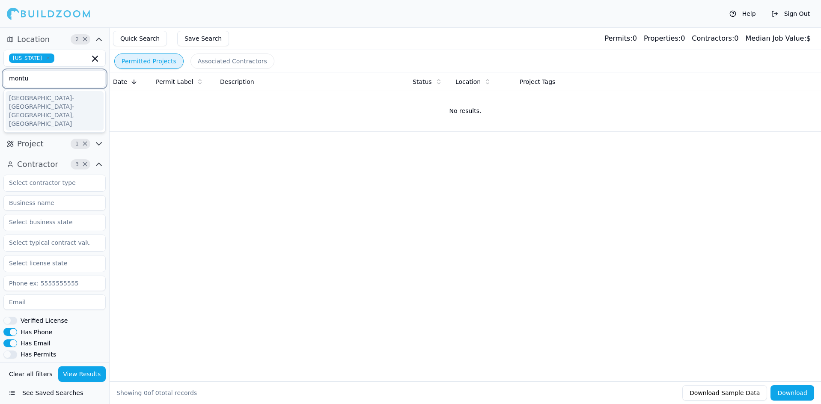 The width and height of the screenshot is (821, 404). Describe the element at coordinates (538, 82) in the screenshot. I see `span: Project Tags` at that location.